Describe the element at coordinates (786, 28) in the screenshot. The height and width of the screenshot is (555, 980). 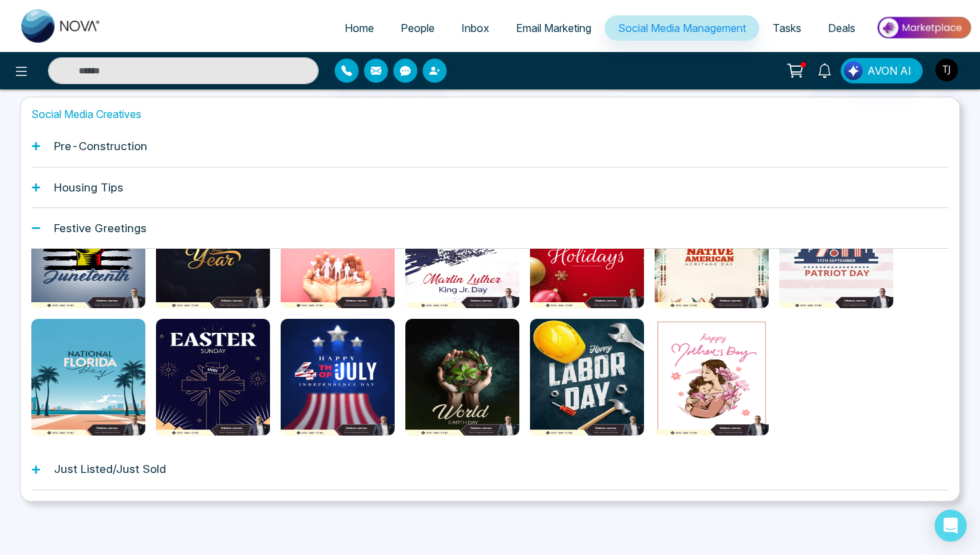
I see `span: Tasks` at that location.